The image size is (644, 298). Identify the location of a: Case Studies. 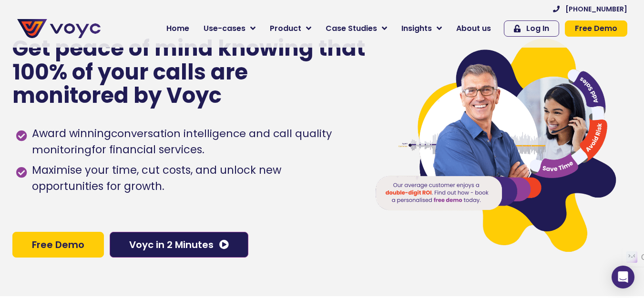
(356, 28).